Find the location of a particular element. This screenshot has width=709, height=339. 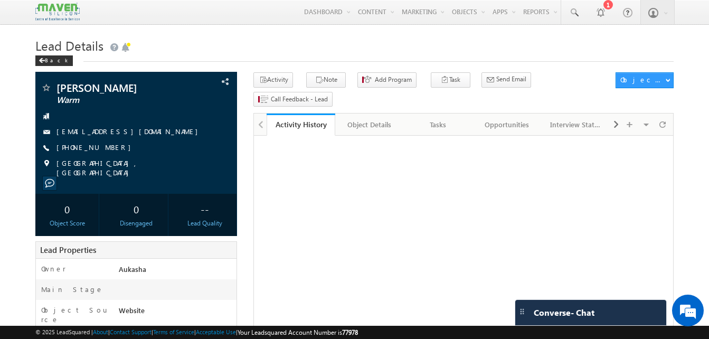

span: Converse - Chat is located at coordinates (563, 312).